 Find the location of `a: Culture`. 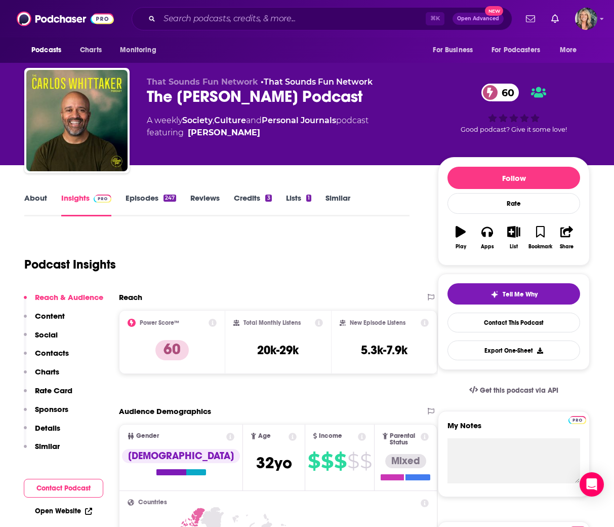

a: Culture is located at coordinates (230, 120).